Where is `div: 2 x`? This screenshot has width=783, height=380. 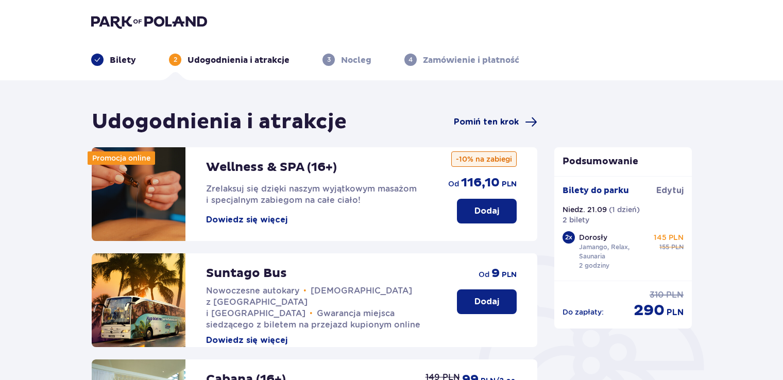 div: 2 x is located at coordinates (568, 237).